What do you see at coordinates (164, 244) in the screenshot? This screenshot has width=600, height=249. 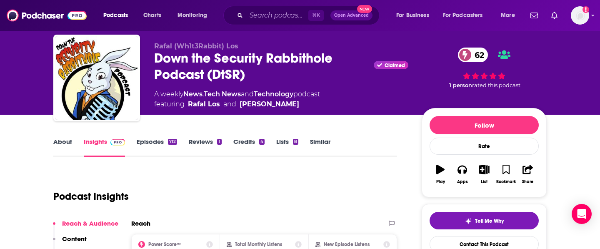 I see `h2: Power Score™` at bounding box center [164, 244].